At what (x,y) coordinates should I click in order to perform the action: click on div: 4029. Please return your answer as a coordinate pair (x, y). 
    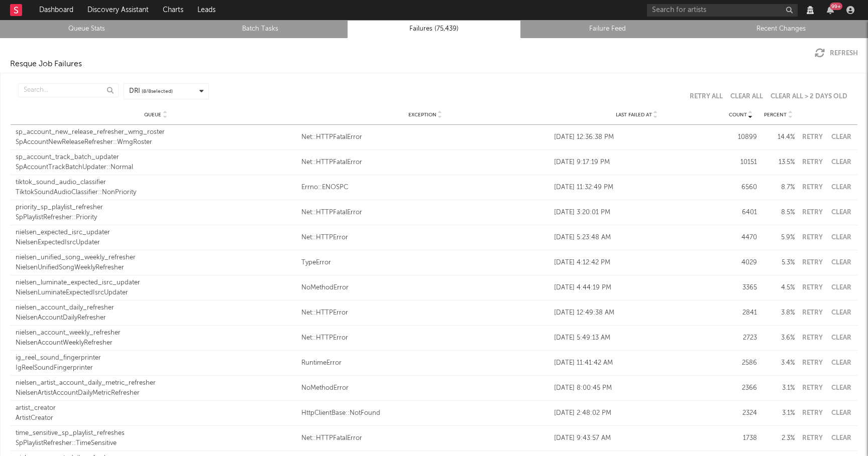
    Looking at the image, I should click on (740, 263).